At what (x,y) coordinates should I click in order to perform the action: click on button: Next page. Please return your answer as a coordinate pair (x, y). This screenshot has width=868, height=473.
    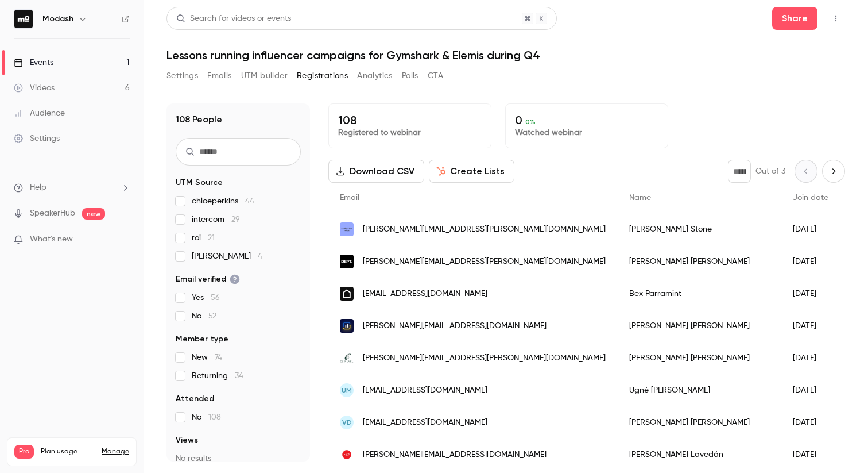
    Looking at the image, I should click on (834, 171).